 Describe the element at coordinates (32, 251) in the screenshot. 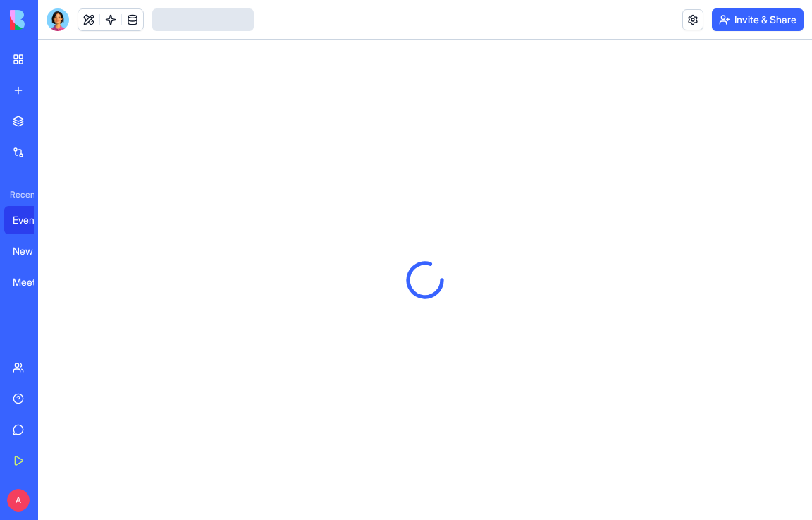

I see `a: New App` at that location.